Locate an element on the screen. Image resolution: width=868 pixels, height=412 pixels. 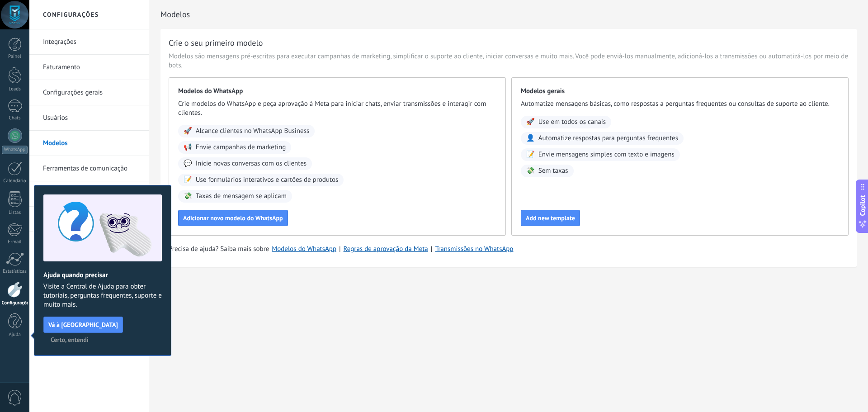
span: Crie modelos do WhatsApp e peça aprovação à Meta para iniciar chats, enviar transmissões e intera... is located at coordinates (337, 108).